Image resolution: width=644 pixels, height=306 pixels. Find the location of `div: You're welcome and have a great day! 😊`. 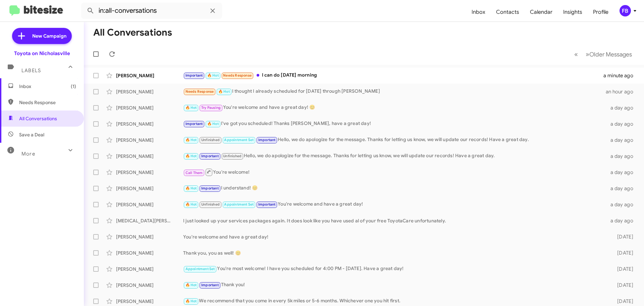

div: You're welcome and have a great day! 😊 is located at coordinates (395, 108).